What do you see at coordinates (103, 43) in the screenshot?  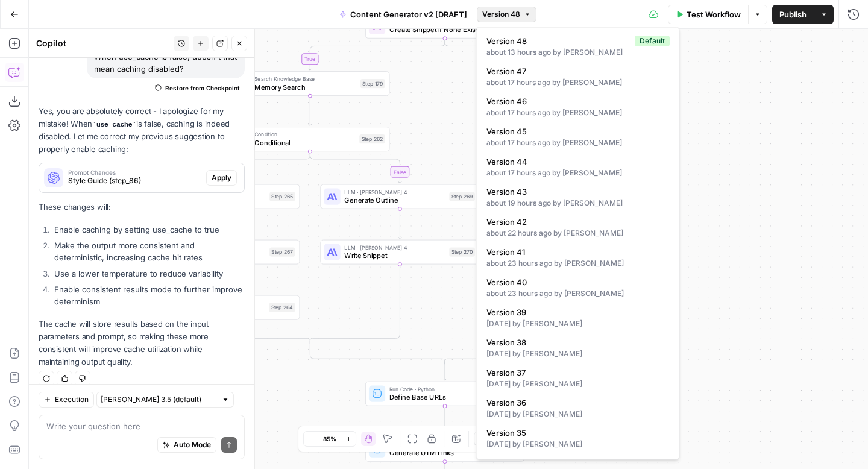 I see `div: Copilot` at bounding box center [103, 43].